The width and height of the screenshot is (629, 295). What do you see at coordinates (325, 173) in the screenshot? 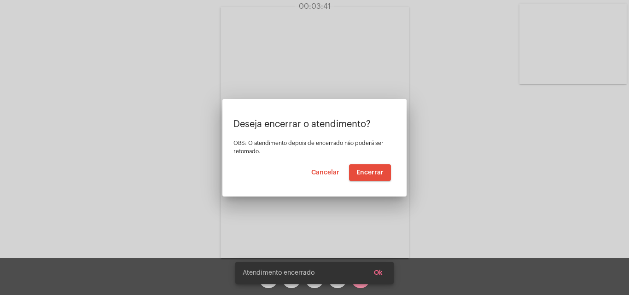
I see `button: Cancelar` at bounding box center [325, 173].